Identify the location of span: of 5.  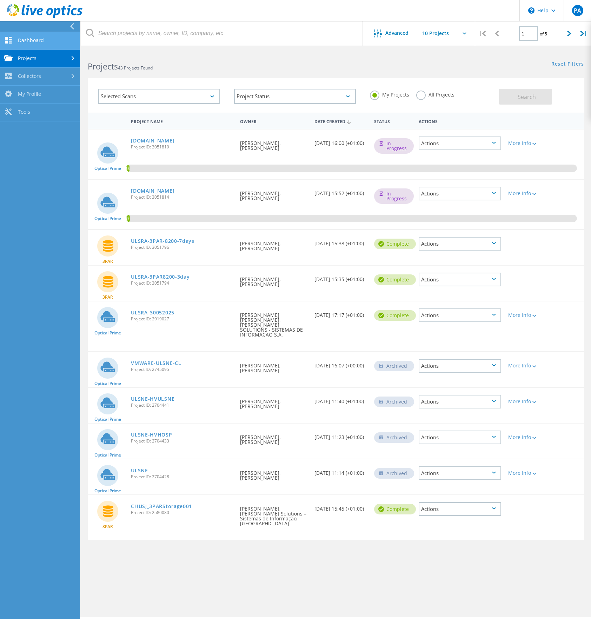
(543, 34).